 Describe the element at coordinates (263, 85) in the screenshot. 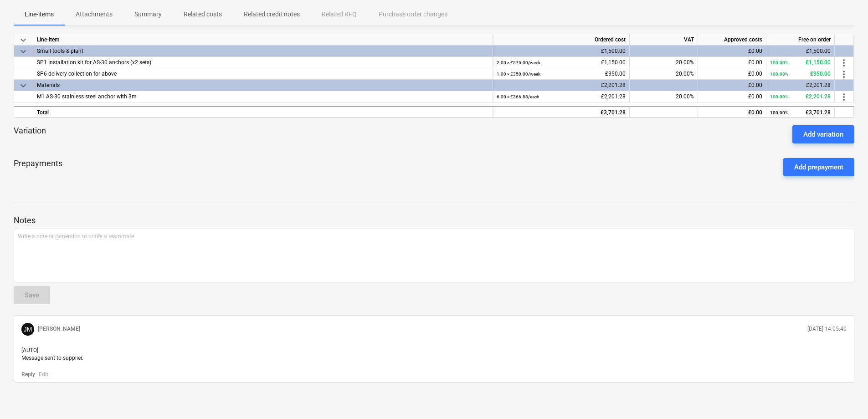

I see `div: Materials` at that location.